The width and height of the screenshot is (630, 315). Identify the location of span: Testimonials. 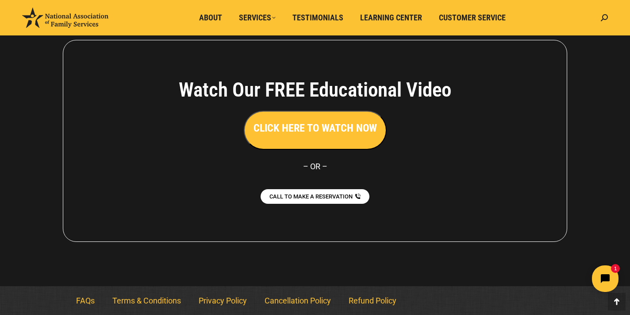
(318, 18).